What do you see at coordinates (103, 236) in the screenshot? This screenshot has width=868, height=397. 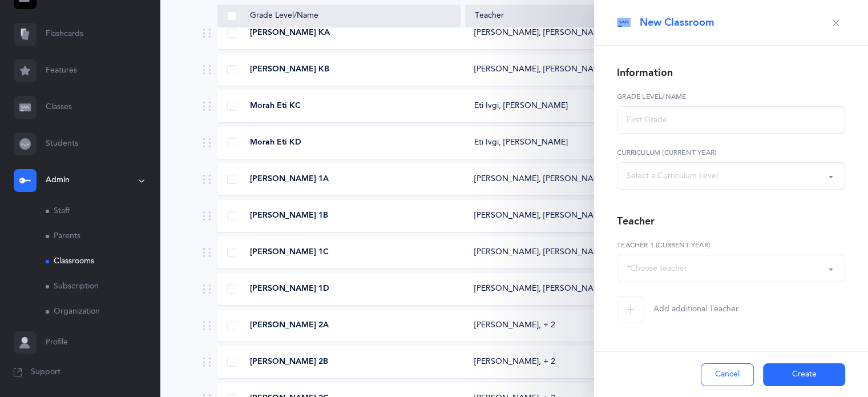 I see `a: Parents` at bounding box center [103, 236].